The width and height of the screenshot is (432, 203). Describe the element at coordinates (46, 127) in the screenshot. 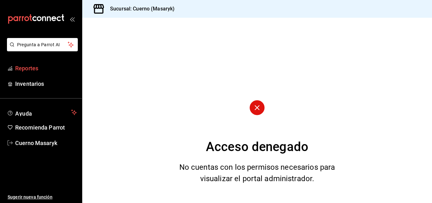

I see `span: Recomienda Parrot` at that location.